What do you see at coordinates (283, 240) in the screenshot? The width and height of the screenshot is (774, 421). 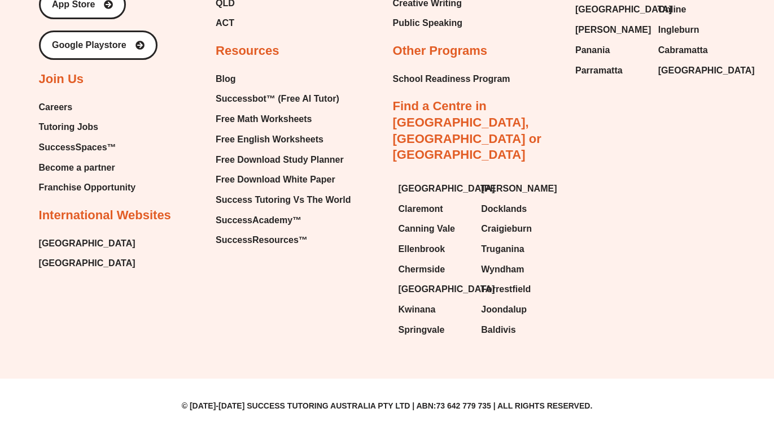 I see `a: SuccessResources™` at bounding box center [283, 240].